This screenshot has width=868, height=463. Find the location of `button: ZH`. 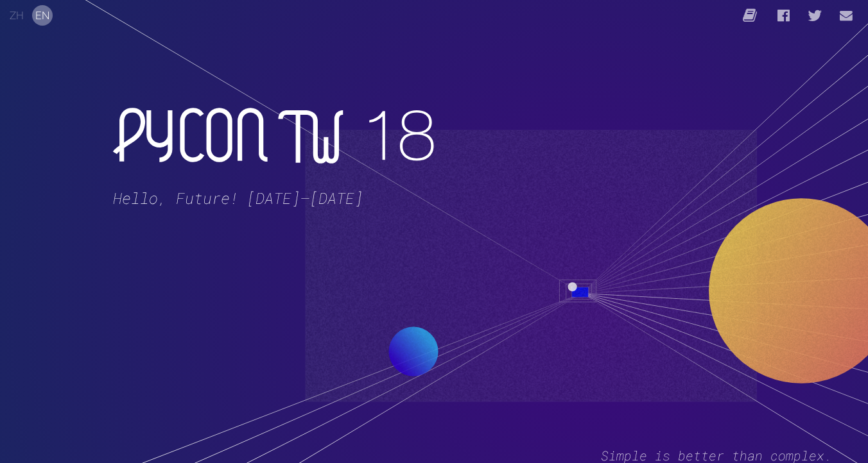

button: ZH is located at coordinates (17, 15).